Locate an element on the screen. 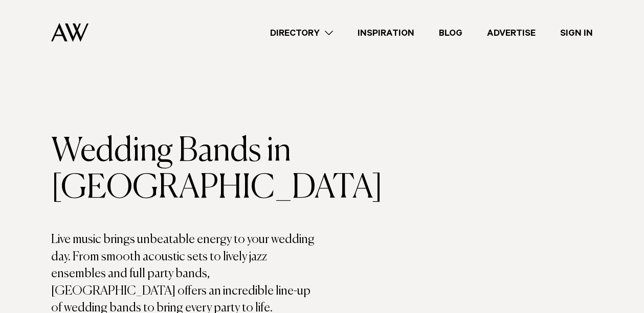 The width and height of the screenshot is (644, 313). a: Blog is located at coordinates (451, 33).